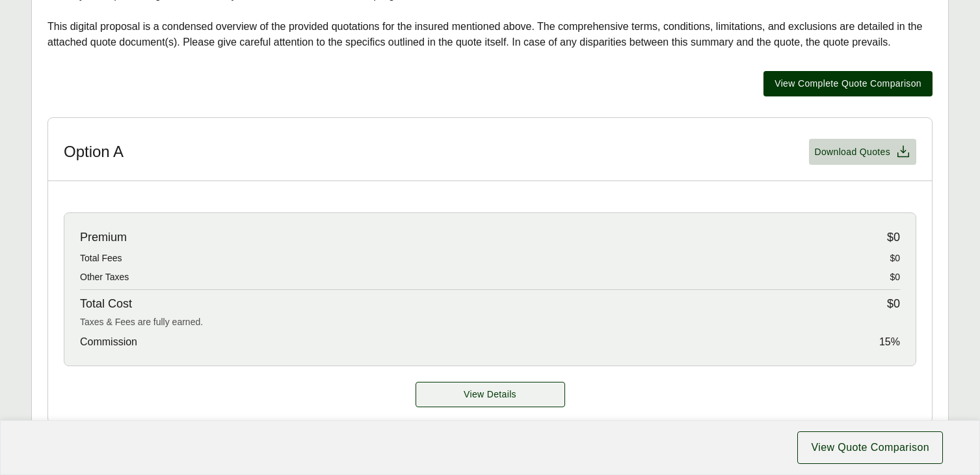 Image resolution: width=980 pixels, height=475 pixels. What do you see at coordinates (104, 277) in the screenshot?
I see `span: Other Taxes` at bounding box center [104, 277].